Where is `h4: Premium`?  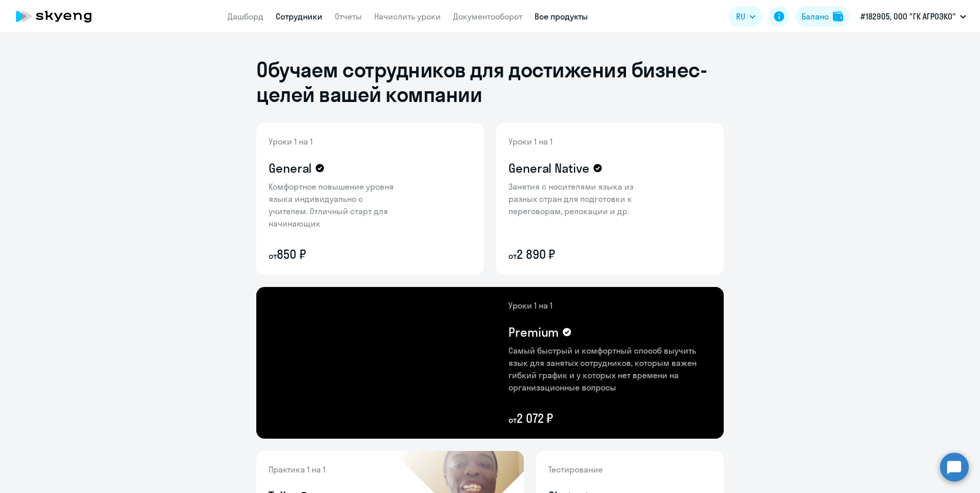 h4: Premium is located at coordinates (534, 332).